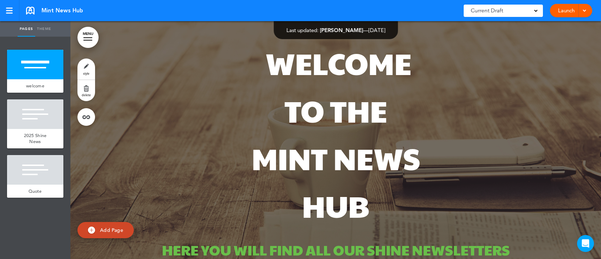 This screenshot has height=259, width=601. What do you see at coordinates (35, 86) in the screenshot?
I see `a: welcome` at bounding box center [35, 86].